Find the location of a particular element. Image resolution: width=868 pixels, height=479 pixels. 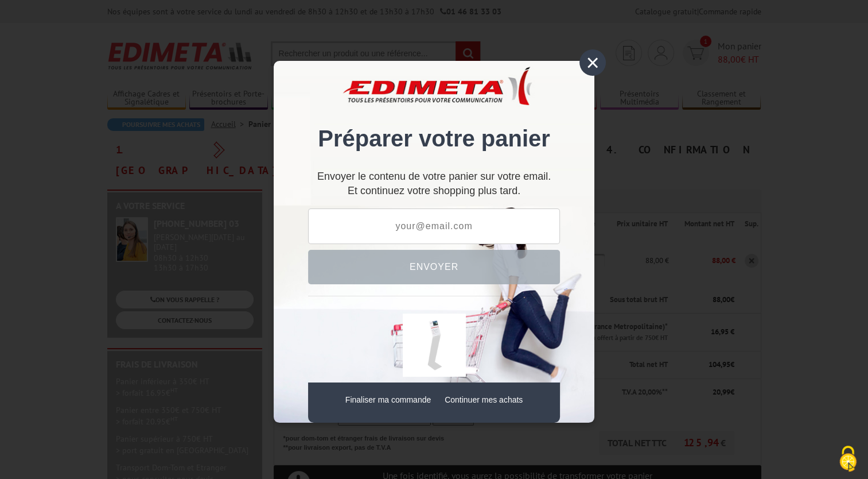

div: Préparer votre panier is located at coordinates (434, 120).